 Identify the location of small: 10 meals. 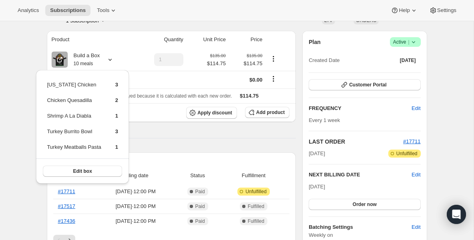
(83, 64).